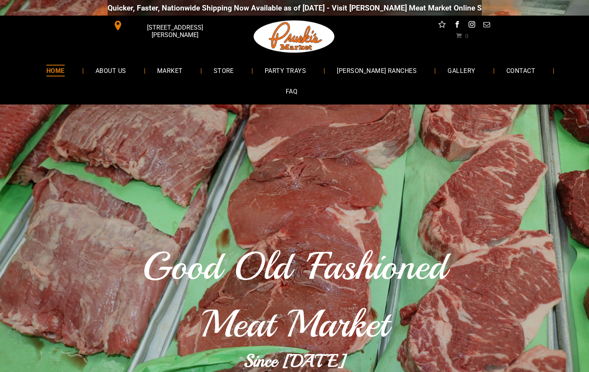 This screenshot has height=372, width=589. Describe the element at coordinates (467, 35) in the screenshot. I see `span: 0` at that location.